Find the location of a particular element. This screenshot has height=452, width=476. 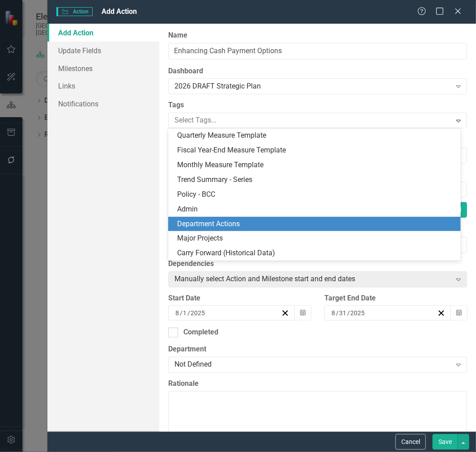

div: Manually select Action and Milestone start and end dates is located at coordinates (313, 279).